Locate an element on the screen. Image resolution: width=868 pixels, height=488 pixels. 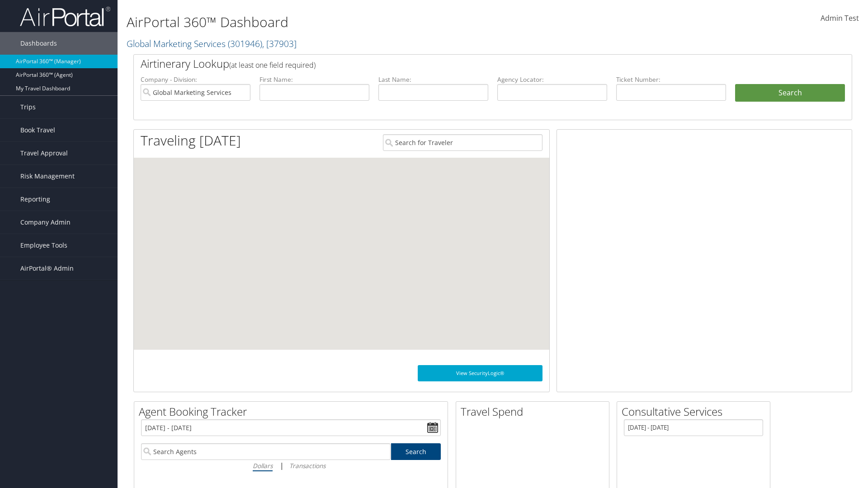
i: Transactions is located at coordinates (307, 465).